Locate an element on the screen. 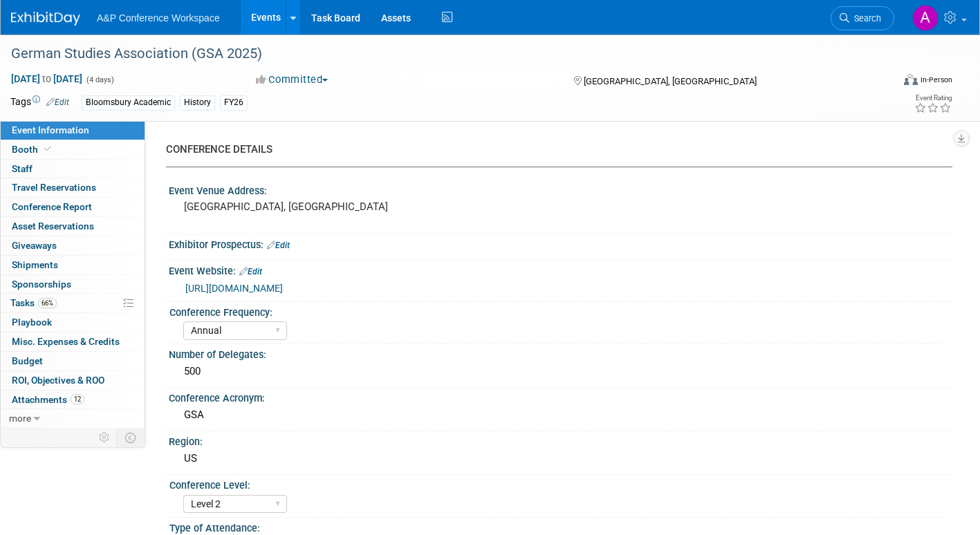 Image resolution: width=980 pixels, height=535 pixels. a: Booth is located at coordinates (73, 150).